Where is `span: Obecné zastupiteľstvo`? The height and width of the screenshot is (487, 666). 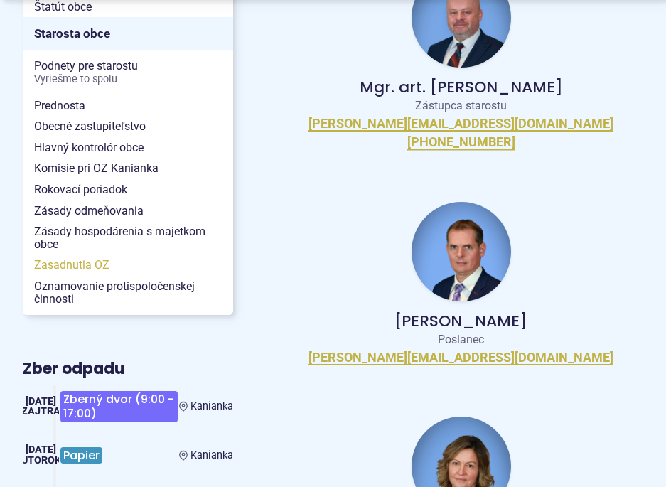 span: Obecné zastupiteľstvo is located at coordinates (128, 126).